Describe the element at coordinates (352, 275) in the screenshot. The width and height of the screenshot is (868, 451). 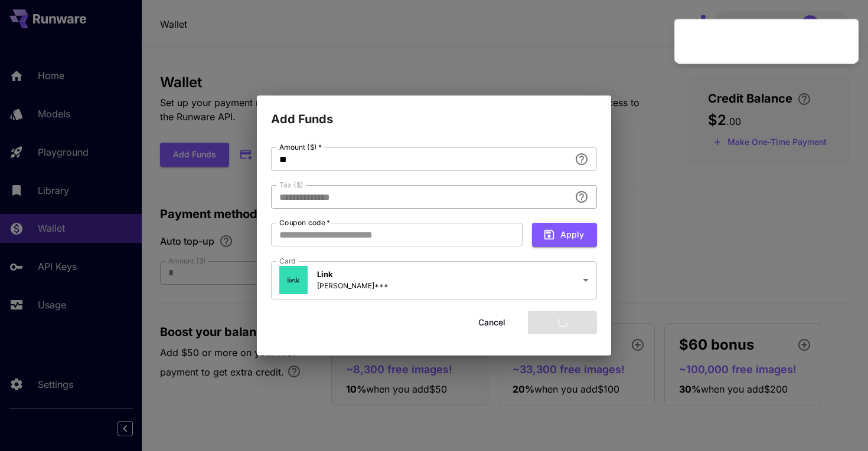
I see `p: Link` at that location.